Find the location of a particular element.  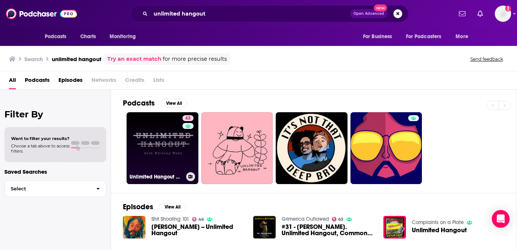

span: Networks is located at coordinates (104, 81).